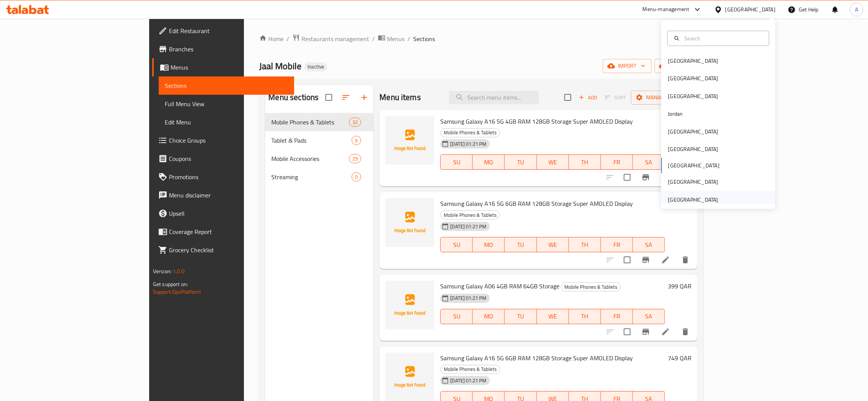 The height and width of the screenshot is (401, 868). I want to click on div: Streaming0, so click(319, 177).